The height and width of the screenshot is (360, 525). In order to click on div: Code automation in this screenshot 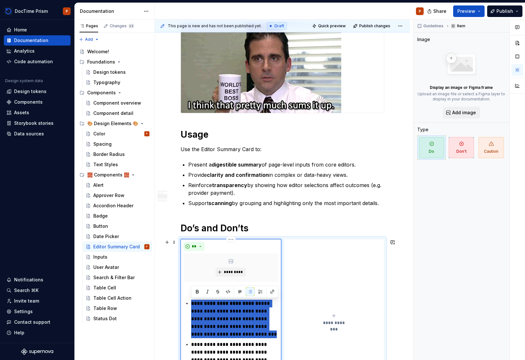, I will do `click(33, 62)`.